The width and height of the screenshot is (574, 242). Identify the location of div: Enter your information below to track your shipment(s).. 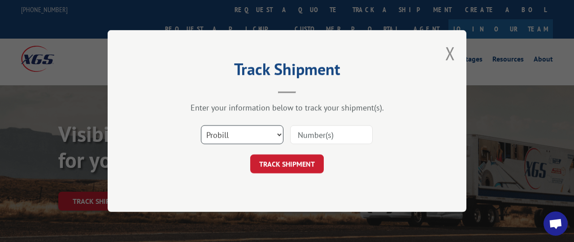
(287, 107).